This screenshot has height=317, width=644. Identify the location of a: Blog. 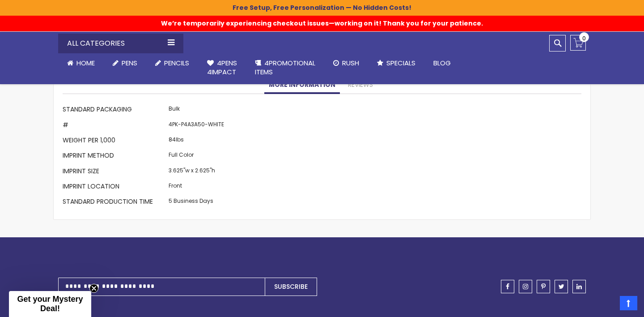
(442, 63).